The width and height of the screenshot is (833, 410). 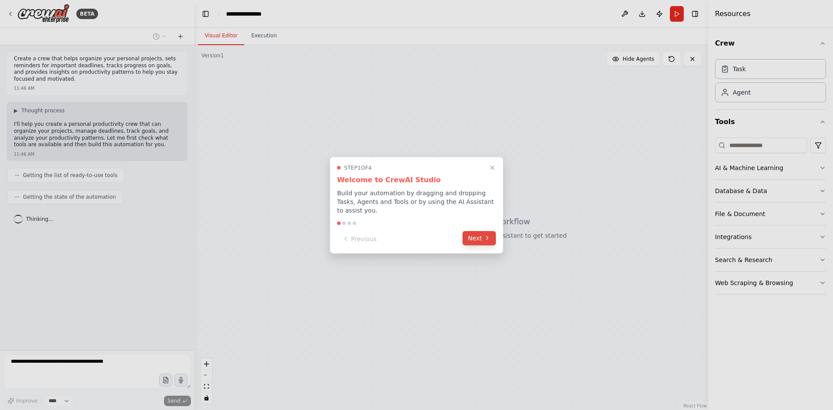 I want to click on h3: Welcome to CrewAI Studio, so click(x=417, y=180).